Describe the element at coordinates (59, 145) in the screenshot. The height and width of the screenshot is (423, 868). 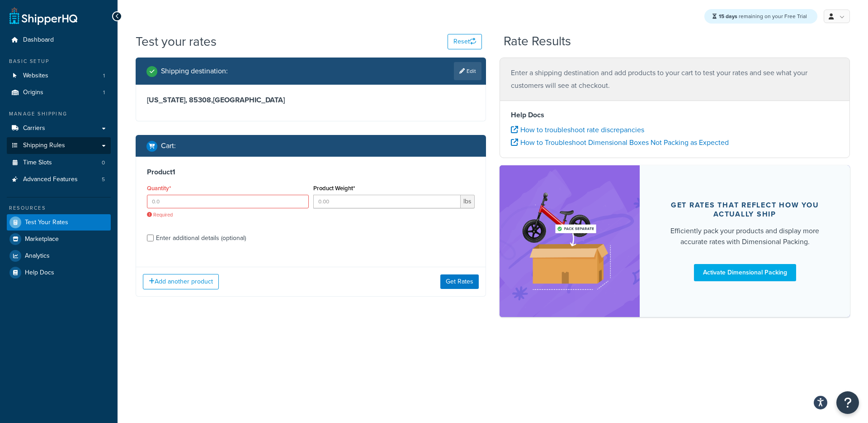
I see `li: Shipping Rules` at that location.